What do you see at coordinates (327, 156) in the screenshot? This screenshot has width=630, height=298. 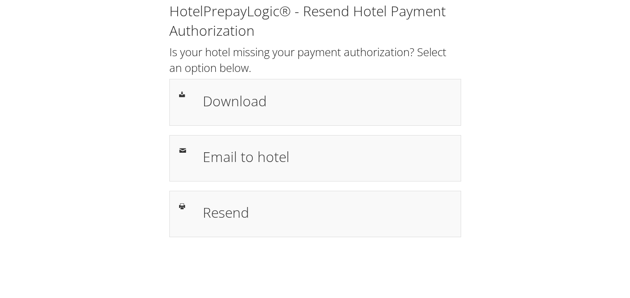 I see `h1: Email to hotel` at bounding box center [327, 156].